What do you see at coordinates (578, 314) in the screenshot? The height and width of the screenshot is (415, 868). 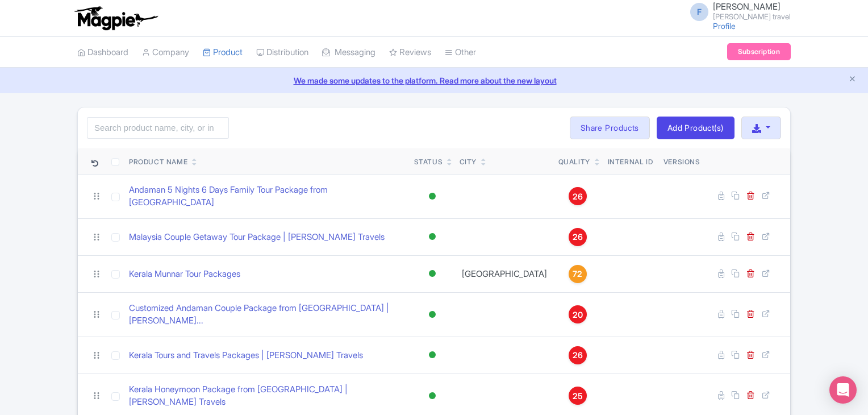 I see `a: 20` at bounding box center [578, 314].